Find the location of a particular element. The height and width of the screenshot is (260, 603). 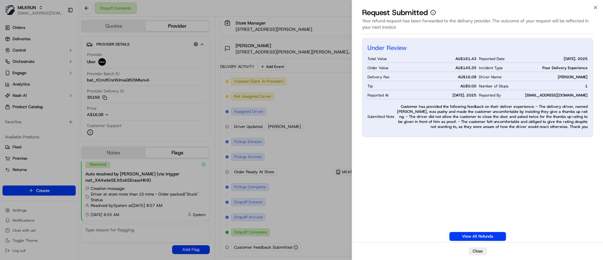

p: Request Submitted is located at coordinates (395, 13).